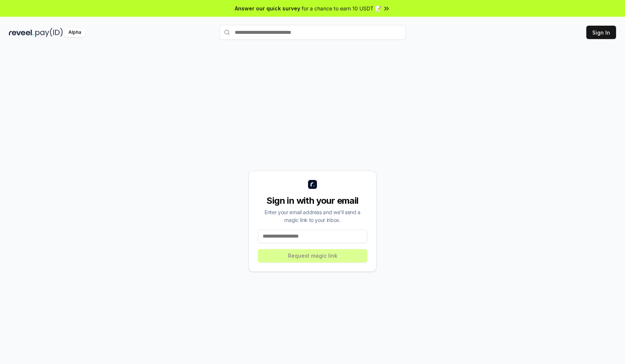 The width and height of the screenshot is (625, 364). I want to click on img: pay_id, so click(49, 32).